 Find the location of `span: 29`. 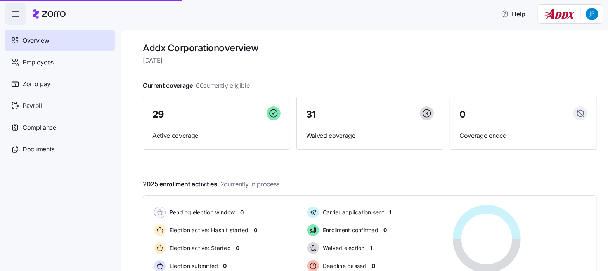

span: 29 is located at coordinates (158, 114).